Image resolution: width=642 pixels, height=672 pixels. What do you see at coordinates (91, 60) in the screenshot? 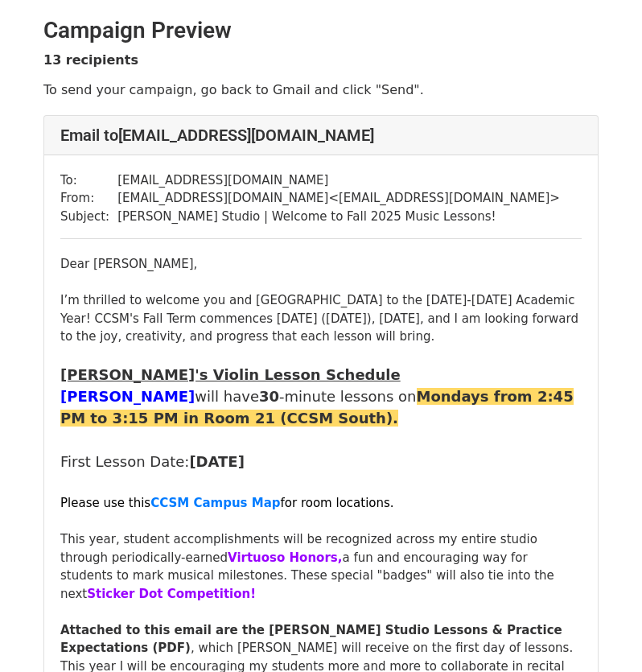
I see `strong: 13 recipients` at bounding box center [91, 60].